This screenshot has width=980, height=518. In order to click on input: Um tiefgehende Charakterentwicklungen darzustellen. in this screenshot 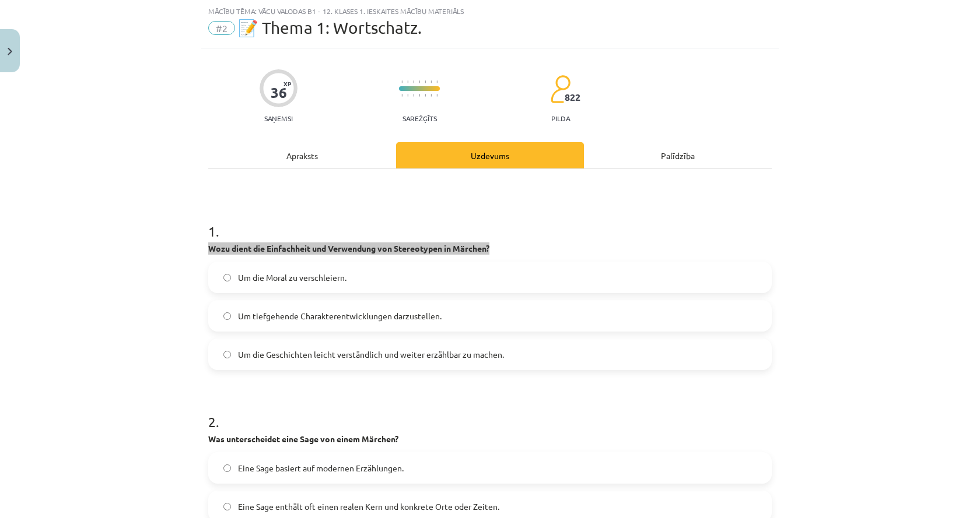, I will do `click(227, 316)`.